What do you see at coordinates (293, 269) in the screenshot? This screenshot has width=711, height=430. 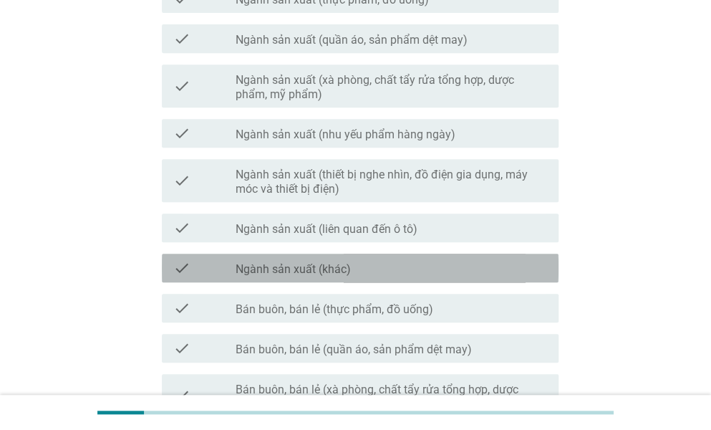 I see `label: Ngành sản xuất (khác)` at bounding box center [293, 269].